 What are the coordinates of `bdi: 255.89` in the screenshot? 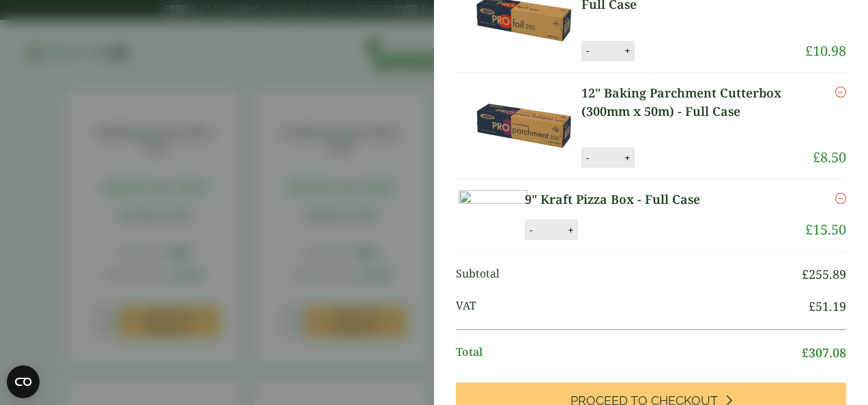 It's located at (824, 274).